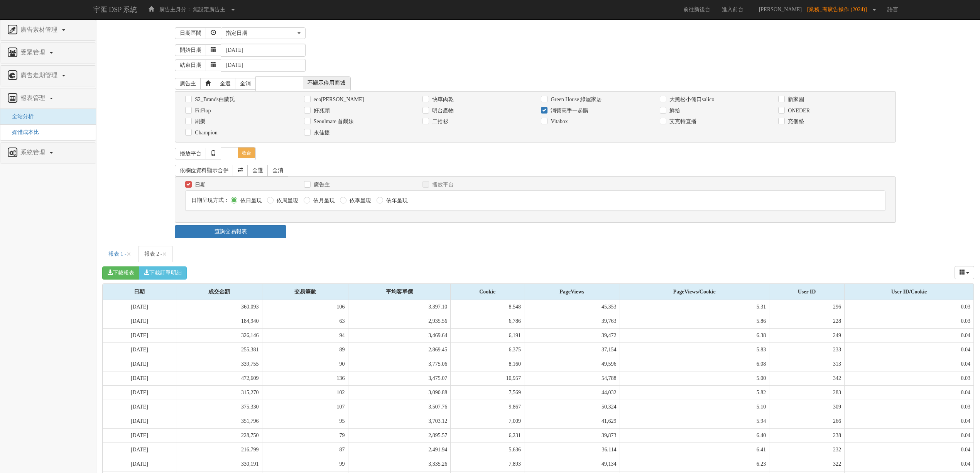 This screenshot has width=980, height=473. Describe the element at coordinates (399, 364) in the screenshot. I see `td: 3,775.06` at that location.